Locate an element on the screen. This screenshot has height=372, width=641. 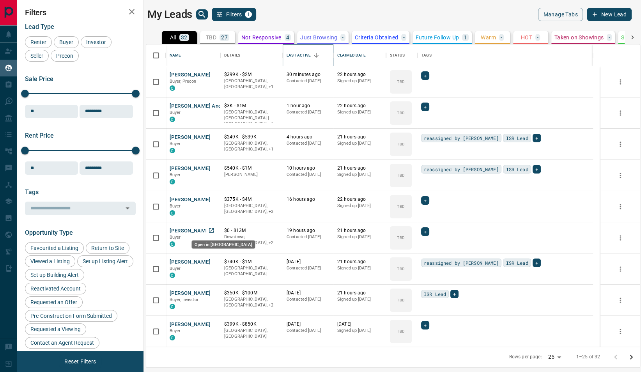
p: $740K - $1M is located at coordinates (251, 262).